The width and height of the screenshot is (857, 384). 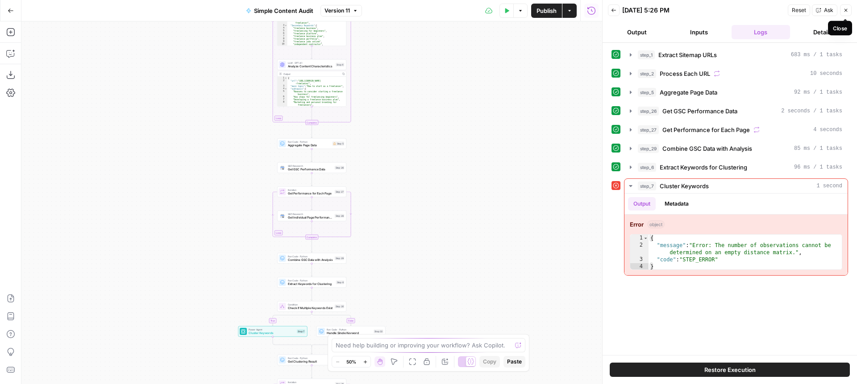 I want to click on div: Step 32, so click(x=379, y=332).